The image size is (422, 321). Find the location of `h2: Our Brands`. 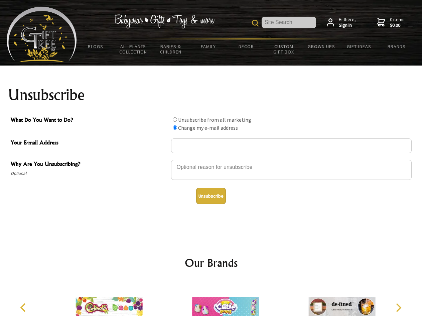

h2: Our Brands is located at coordinates (211, 263).